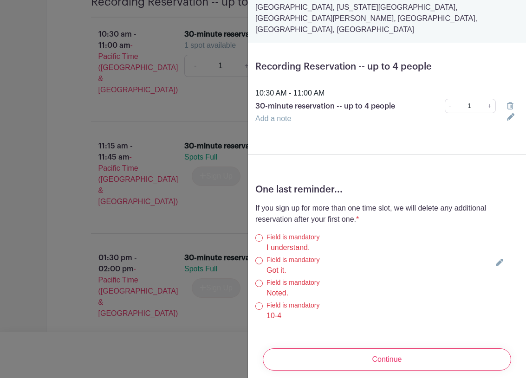  I want to click on p: If you sign up for more than one time slot, we will delete any additional reservation after your ..., so click(374, 214).